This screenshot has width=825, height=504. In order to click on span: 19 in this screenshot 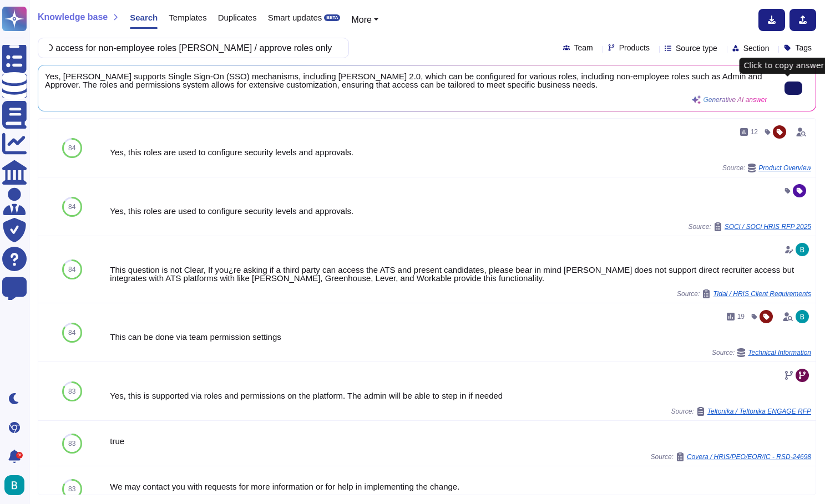, I will do `click(741, 317)`.